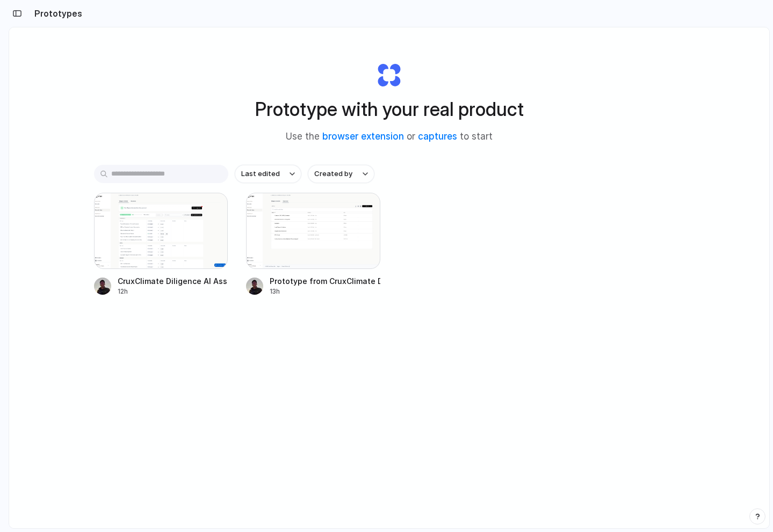  I want to click on button: Last edited, so click(268, 174).